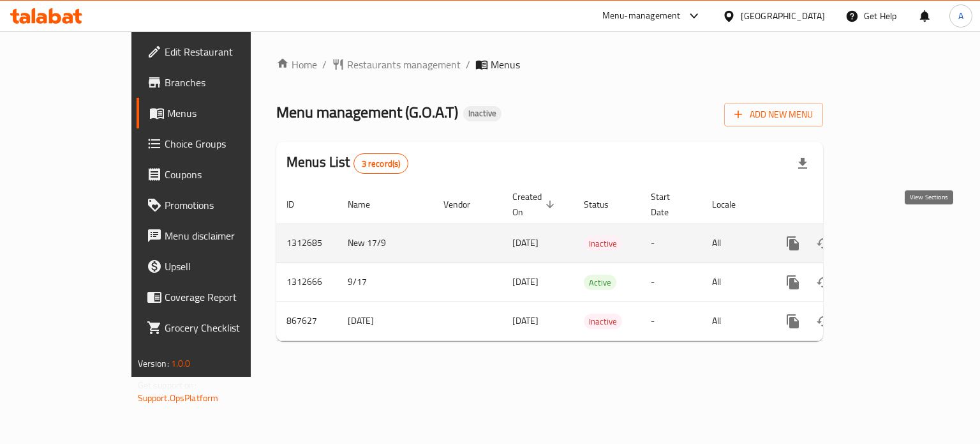  Describe the element at coordinates (732, 204) in the screenshot. I see `span: Locale` at that location.